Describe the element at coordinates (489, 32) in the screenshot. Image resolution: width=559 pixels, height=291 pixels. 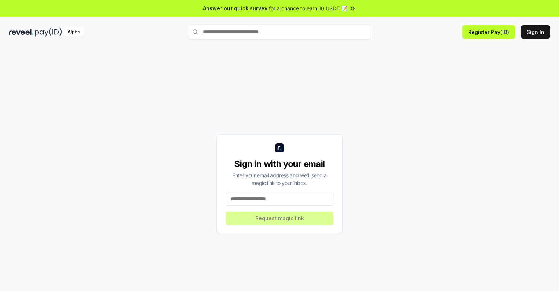
I see `button: Register Pay(ID)` at that location.